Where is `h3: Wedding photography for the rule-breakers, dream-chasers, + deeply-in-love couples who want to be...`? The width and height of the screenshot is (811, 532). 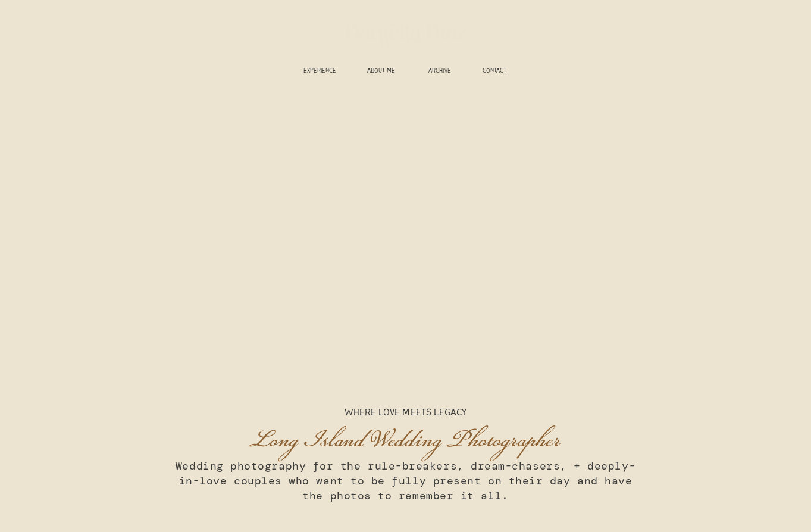
h3: Wedding photography for the rule-breakers, dream-chasers, + deeply-in-love couples who want to be... is located at coordinates (406, 481).